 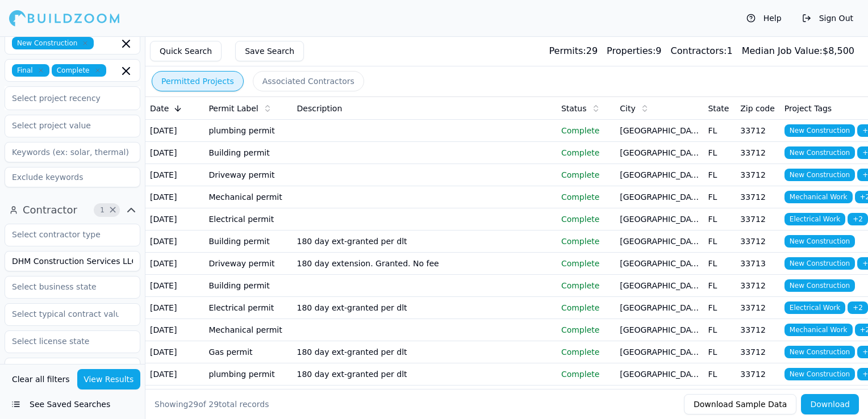 I want to click on span: 1, so click(x=102, y=210).